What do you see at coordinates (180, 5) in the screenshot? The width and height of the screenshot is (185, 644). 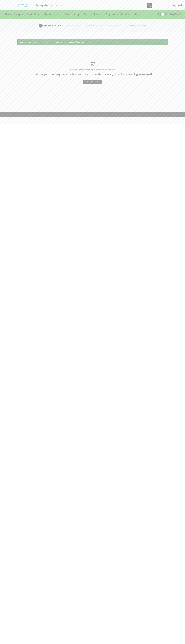 I see `span: Sign in` at bounding box center [180, 5].